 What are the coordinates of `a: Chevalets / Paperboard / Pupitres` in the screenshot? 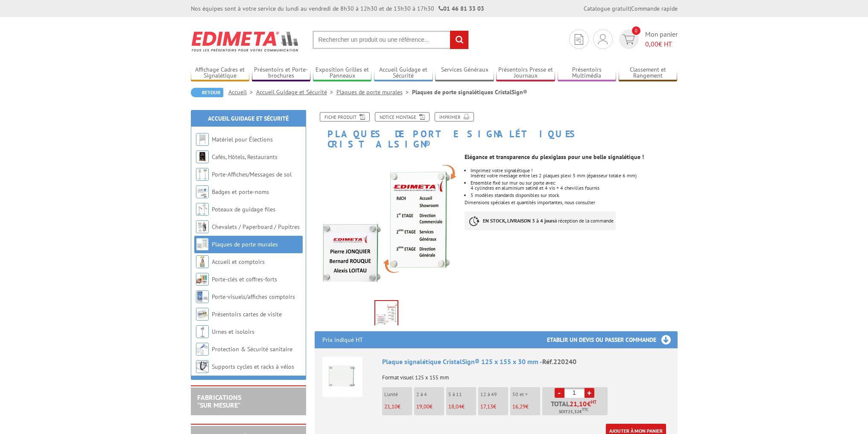 It's located at (256, 227).